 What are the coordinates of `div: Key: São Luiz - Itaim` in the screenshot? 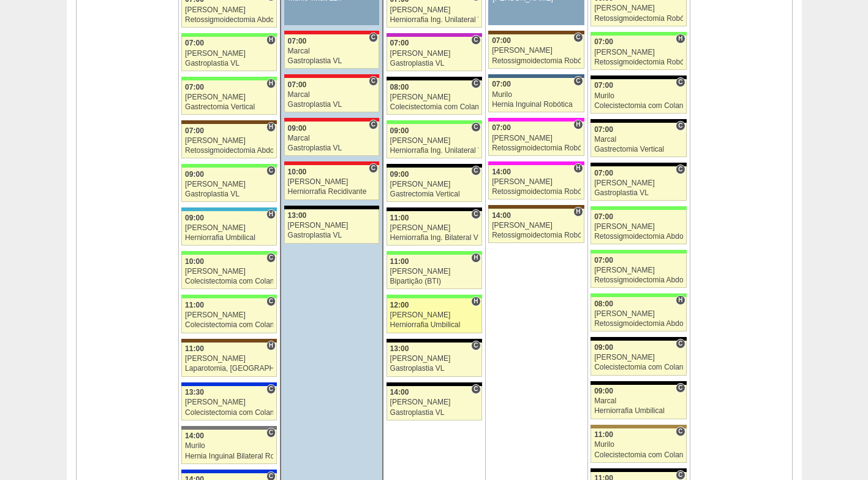 It's located at (229, 384).